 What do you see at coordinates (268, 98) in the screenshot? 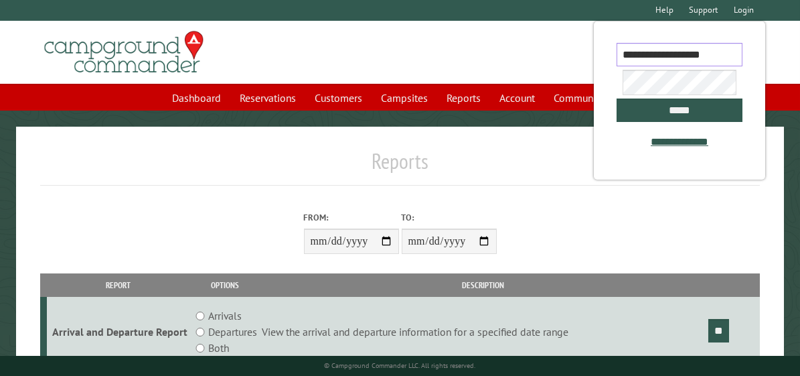
I see `a: Reservations` at bounding box center [268, 98].